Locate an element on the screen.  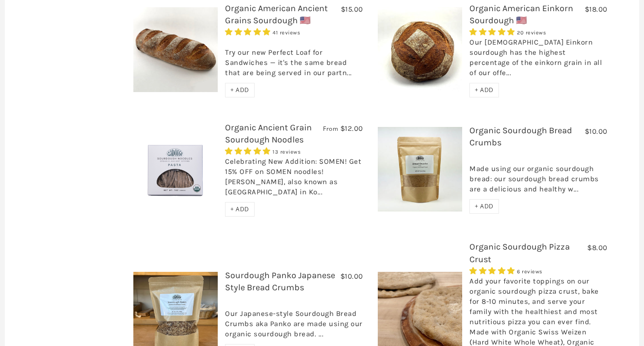
img: Organic American Ancient Grains Sourdough 🇺🇸 is located at coordinates (176, 50).